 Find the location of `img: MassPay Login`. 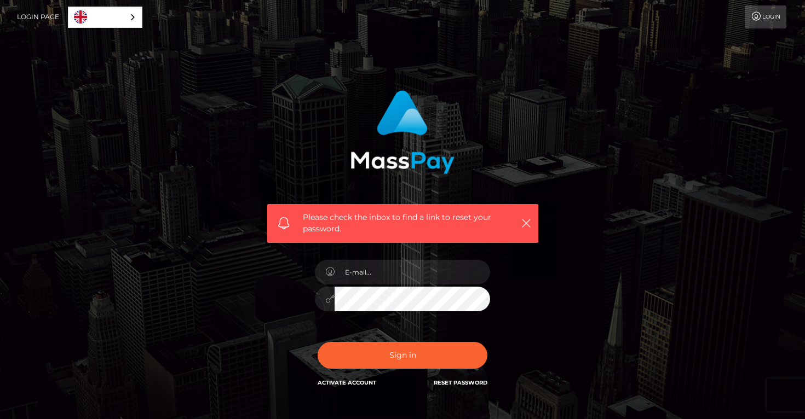

img: MassPay Login is located at coordinates (402, 132).